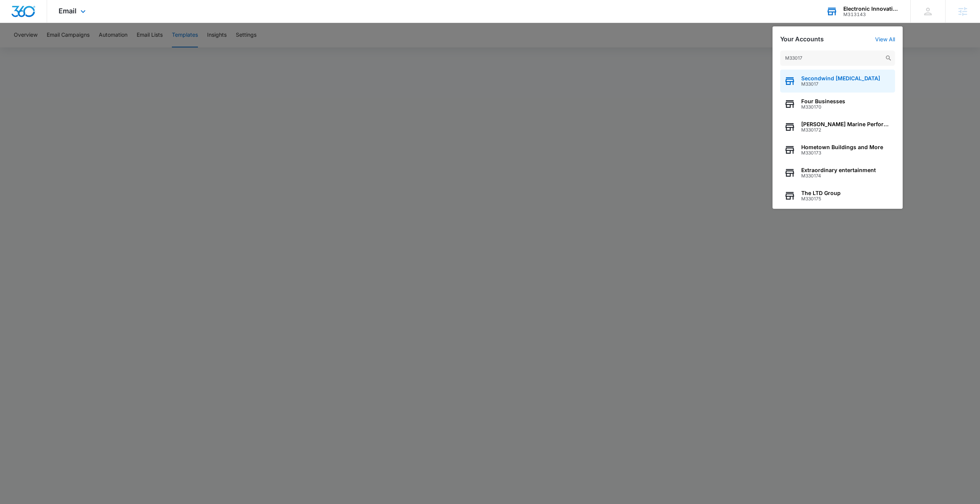 This screenshot has width=980, height=504. What do you see at coordinates (841, 84) in the screenshot?
I see `span: M33017` at bounding box center [841, 84].